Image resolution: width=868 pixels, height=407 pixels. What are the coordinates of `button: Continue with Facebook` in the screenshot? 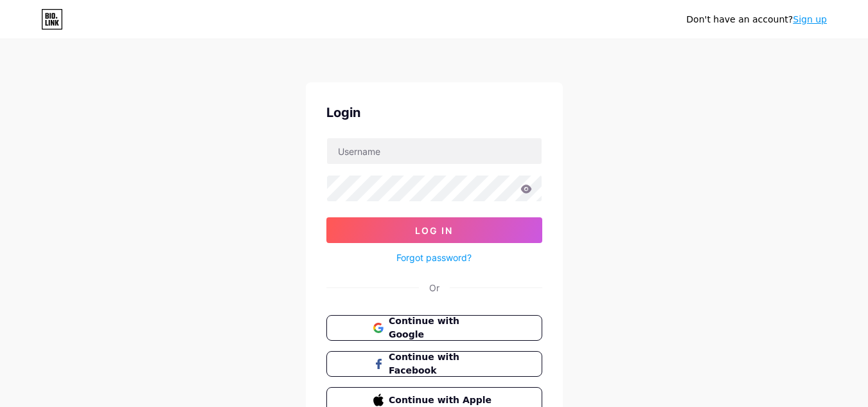 It's located at (434, 364).